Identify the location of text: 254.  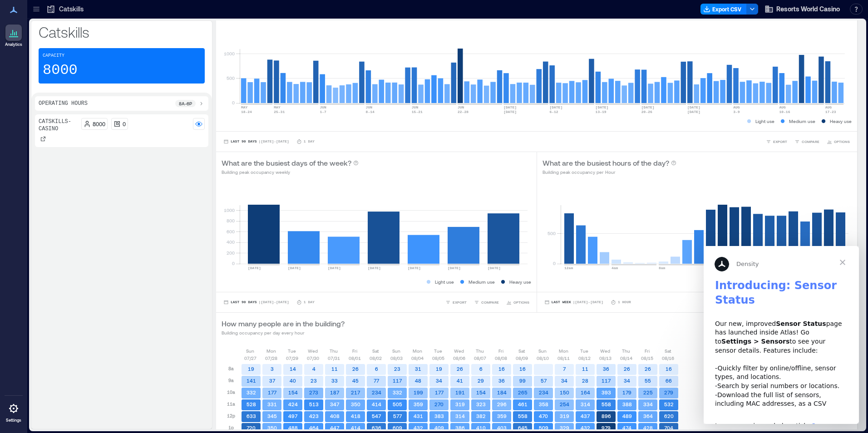
(564, 404).